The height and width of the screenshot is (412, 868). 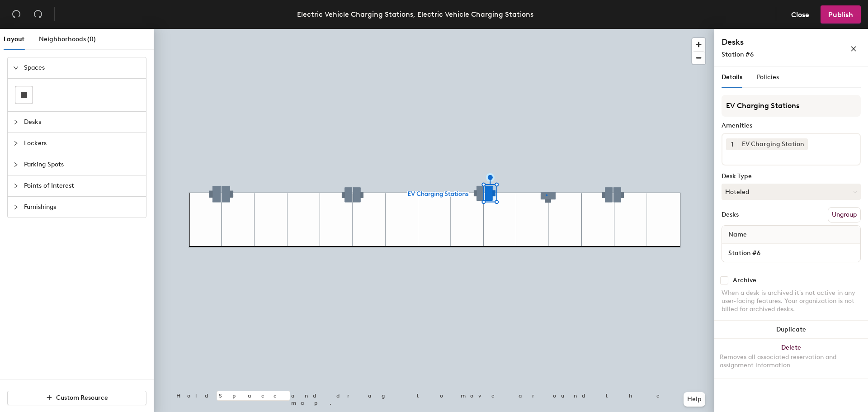 What do you see at coordinates (82, 207) in the screenshot?
I see `span: Furnishings` at bounding box center [82, 207].